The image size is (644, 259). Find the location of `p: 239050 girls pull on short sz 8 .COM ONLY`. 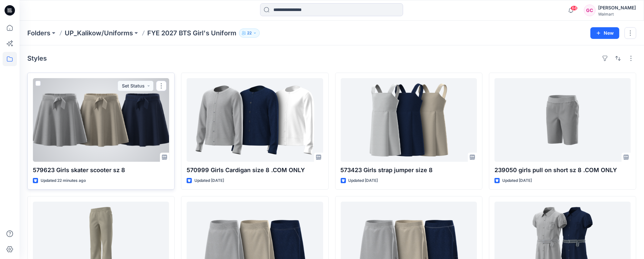

p: 239050 girls pull on short sz 8 .COM ONLY is located at coordinates (562, 171).